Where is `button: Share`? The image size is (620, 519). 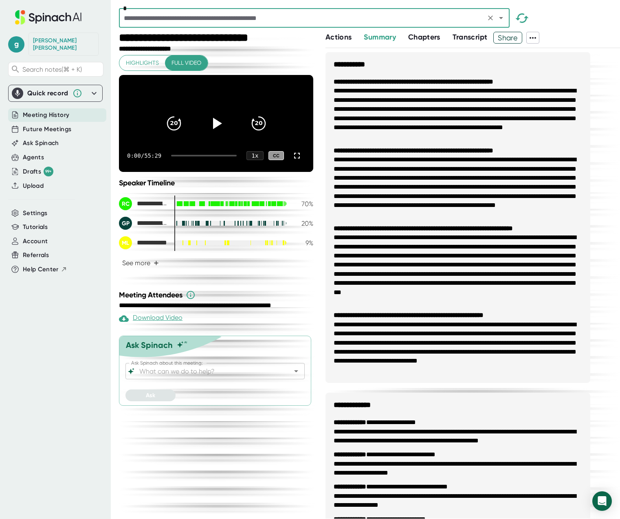 button: Share is located at coordinates (507, 37).